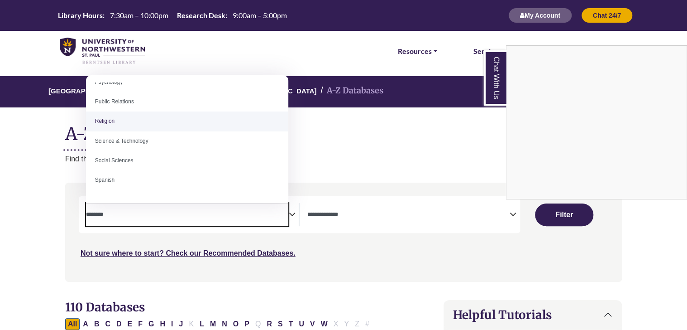 Image resolution: width=687 pixels, height=330 pixels. What do you see at coordinates (597, 122) in the screenshot?
I see `div: Chat With Us` at bounding box center [597, 122].